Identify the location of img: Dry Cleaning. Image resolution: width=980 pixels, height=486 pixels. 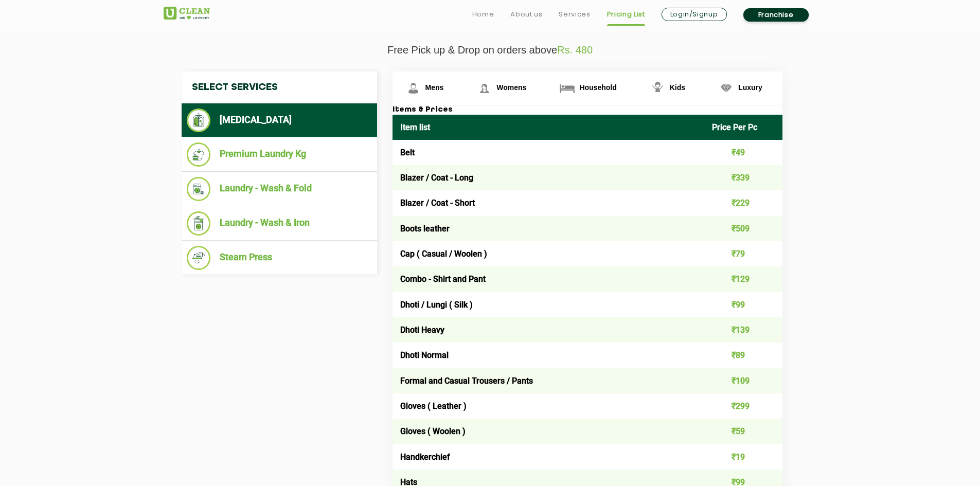
(199, 120).